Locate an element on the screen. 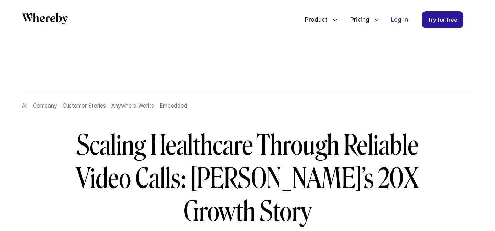 The height and width of the screenshot is (231, 495). a: All is located at coordinates (25, 105).